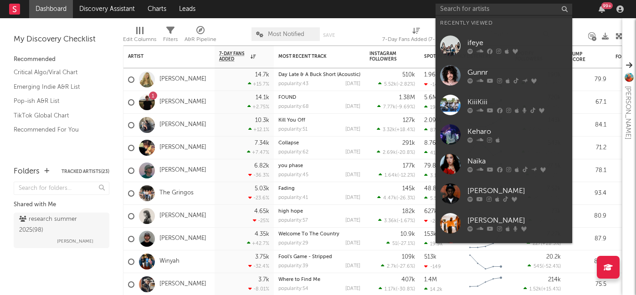 The width and height of the screenshot is (636, 295). What do you see at coordinates (319, 257) in the screenshot?
I see `div: Fool's Game - Stripped` at bounding box center [319, 257].